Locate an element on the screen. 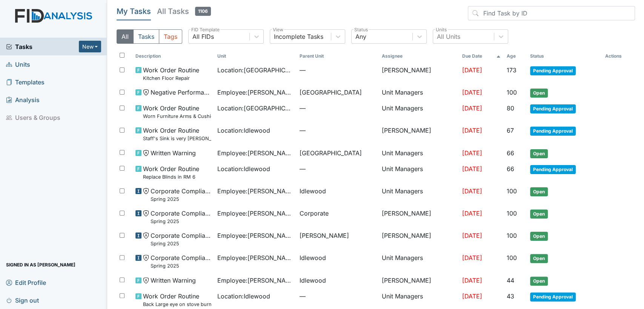  h5: My Tasks is located at coordinates (134, 11).